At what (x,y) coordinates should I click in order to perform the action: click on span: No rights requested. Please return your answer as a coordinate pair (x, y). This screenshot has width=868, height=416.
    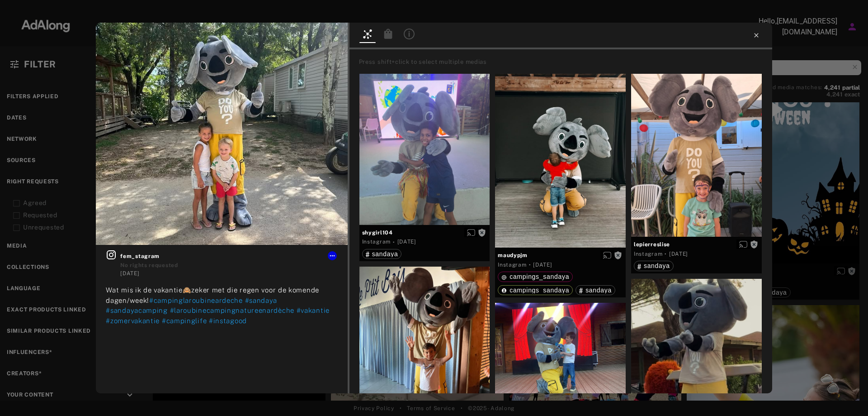
    Looking at the image, I should click on (149, 266).